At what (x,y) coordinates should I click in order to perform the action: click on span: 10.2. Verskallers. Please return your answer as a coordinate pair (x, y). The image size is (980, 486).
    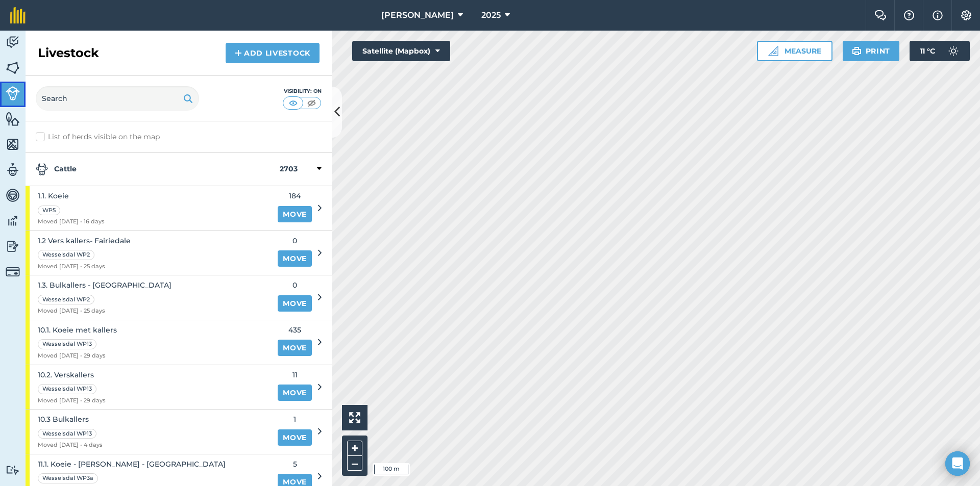
    Looking at the image, I should click on (72, 375).